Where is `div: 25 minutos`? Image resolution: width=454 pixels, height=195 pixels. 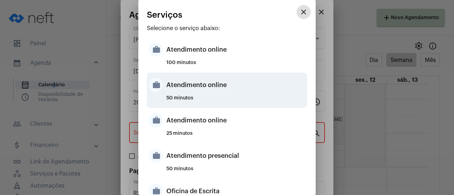 div: 25 minutos is located at coordinates (236, 136).